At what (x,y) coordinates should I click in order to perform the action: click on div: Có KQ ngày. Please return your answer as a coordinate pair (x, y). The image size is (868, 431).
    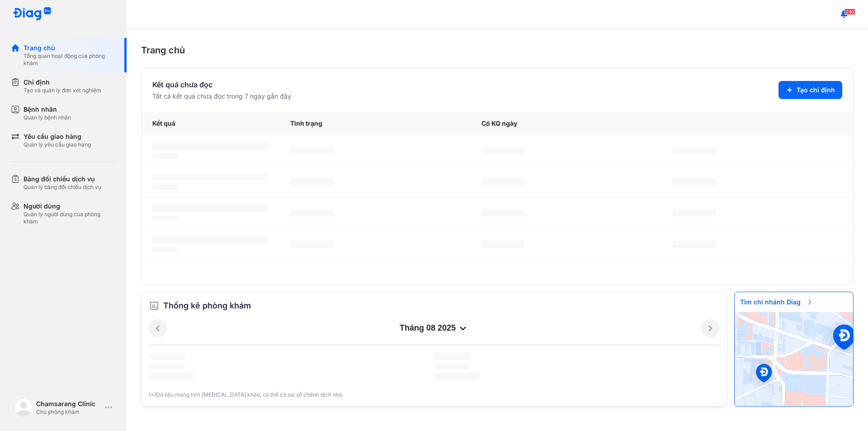
    Looking at the image, I should click on (566, 124).